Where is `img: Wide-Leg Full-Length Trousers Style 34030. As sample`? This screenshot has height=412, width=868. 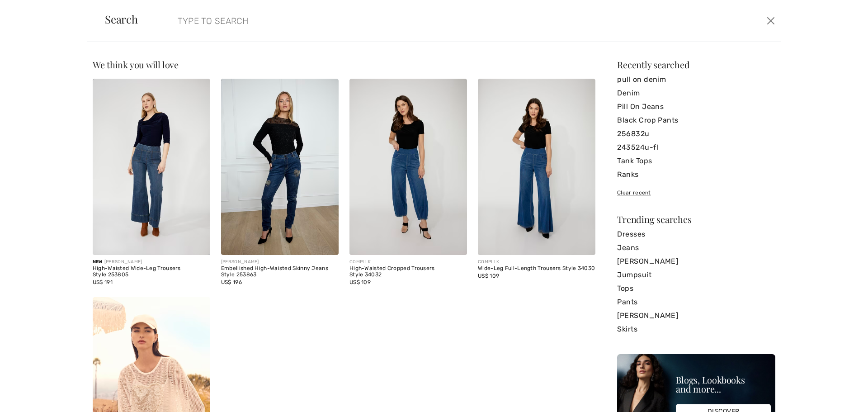 img: Wide-Leg Full-Length Trousers Style 34030. As sample is located at coordinates (537, 167).